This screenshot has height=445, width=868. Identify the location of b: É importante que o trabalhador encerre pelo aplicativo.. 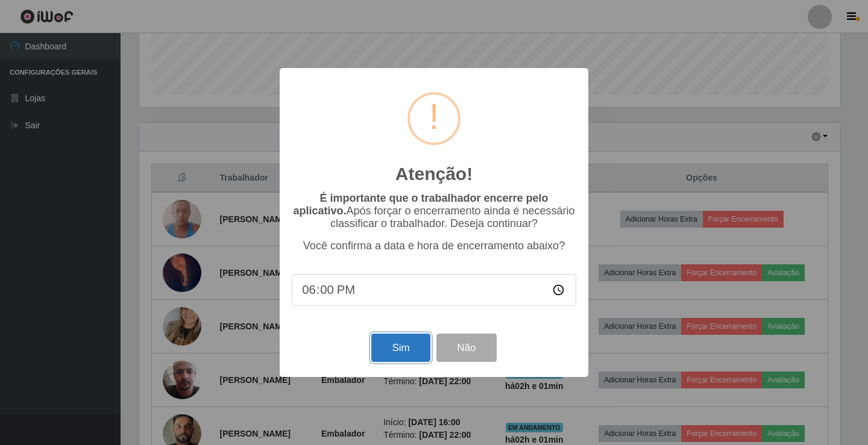
(421, 204).